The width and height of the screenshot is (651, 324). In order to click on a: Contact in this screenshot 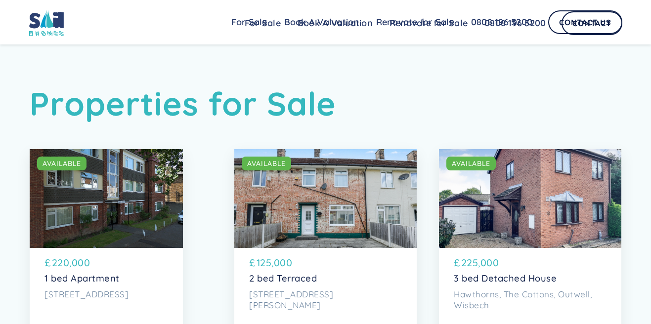, I will do `click(592, 23)`.